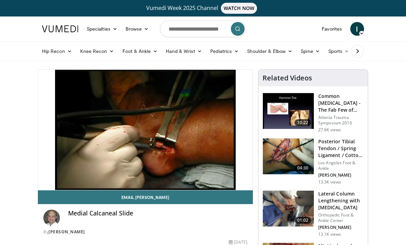 This screenshot has height=245, width=406. I want to click on img: 31d347b7-8cdb-4553-8407-4692467e4576.150x105_q85_crop-smart_upscale.jpg, so click(288, 156).